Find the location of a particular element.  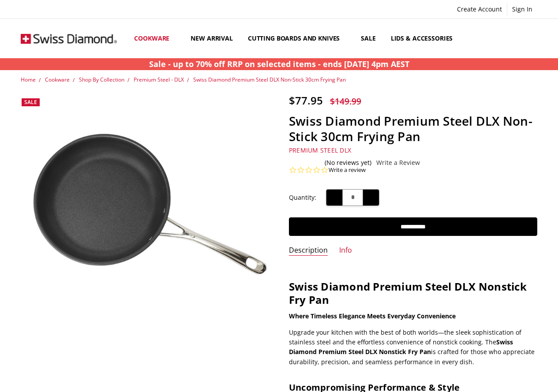

span: Premium Steel DLX is located at coordinates (320, 150).